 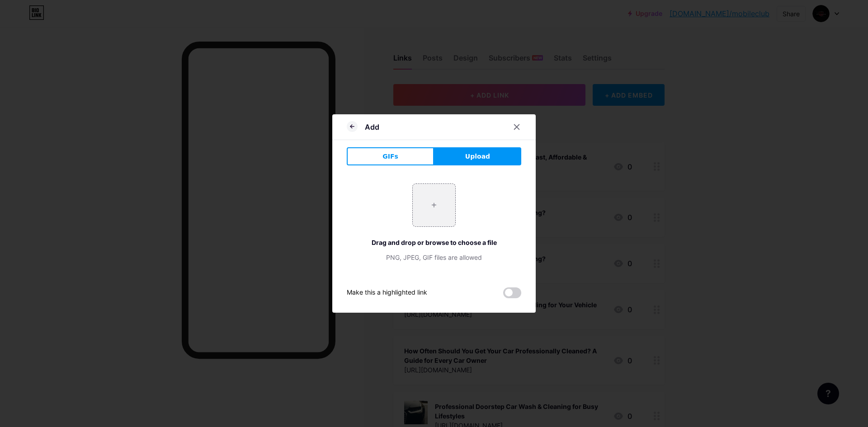 What do you see at coordinates (390, 156) in the screenshot?
I see `button: GIFs` at bounding box center [390, 156].